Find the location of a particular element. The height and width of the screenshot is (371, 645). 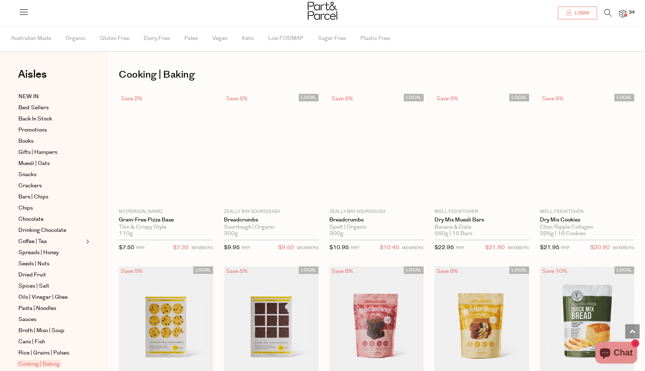

span: $20.90 is located at coordinates (600, 248).